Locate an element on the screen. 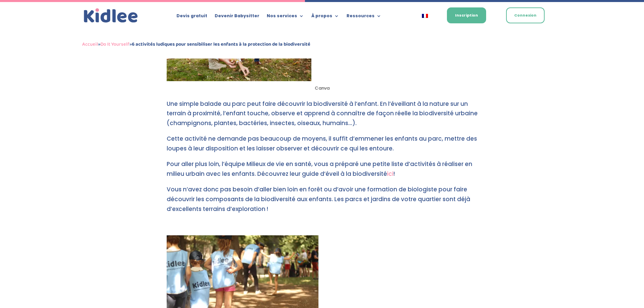 Image resolution: width=644 pixels, height=308 pixels. a: Nos services is located at coordinates (285, 17).